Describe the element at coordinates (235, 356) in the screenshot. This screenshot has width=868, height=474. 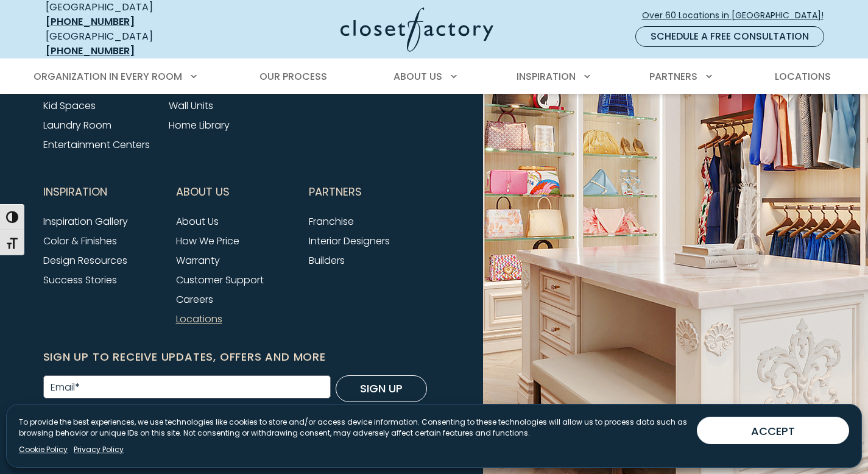
I see `h6: Sign Up to Receive Updates, Offers and More` at that location.